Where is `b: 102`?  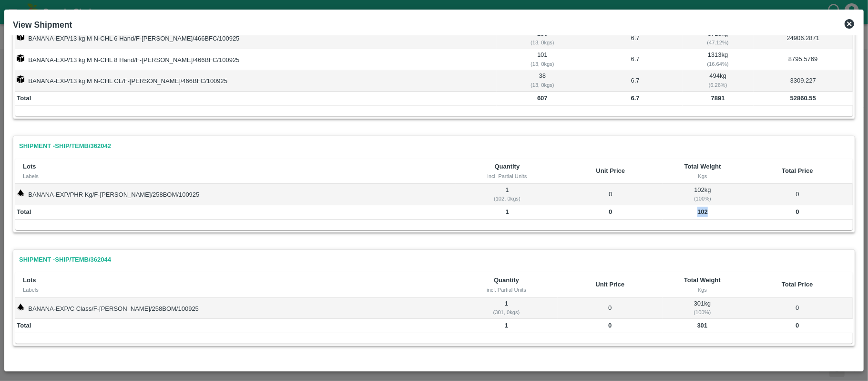
b: 102 is located at coordinates (702, 212).